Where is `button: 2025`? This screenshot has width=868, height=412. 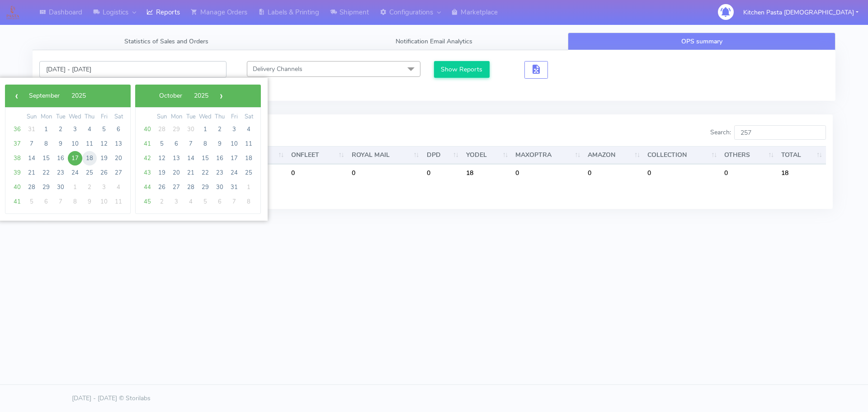 button: 2025 is located at coordinates (79, 96).